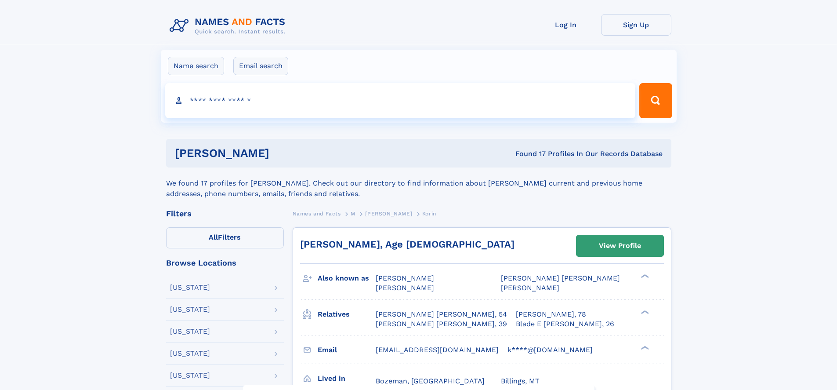 This screenshot has width=837, height=390. What do you see at coordinates (196, 66) in the screenshot?
I see `label: Name search` at bounding box center [196, 66].